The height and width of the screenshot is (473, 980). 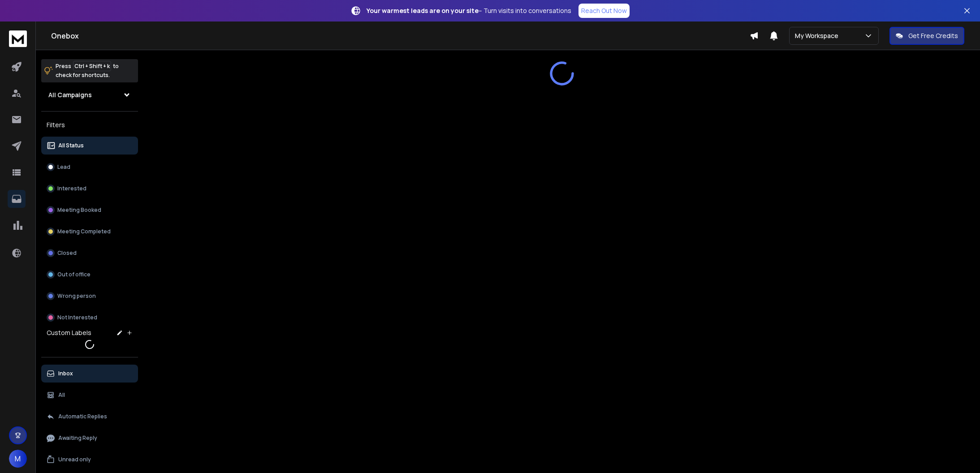 What do you see at coordinates (64, 167) in the screenshot?
I see `p: Lead` at bounding box center [64, 167].